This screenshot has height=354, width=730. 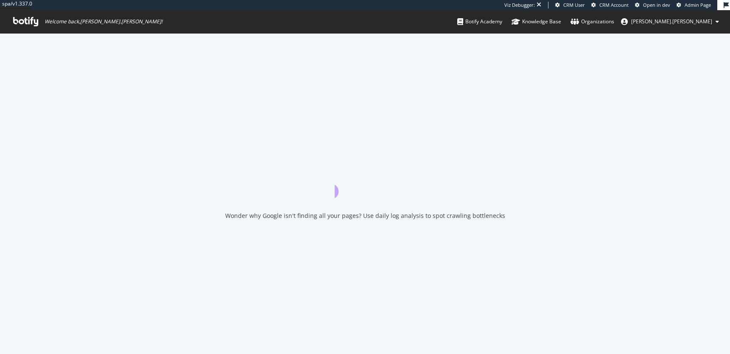 I want to click on a: Organizations, so click(x=592, y=22).